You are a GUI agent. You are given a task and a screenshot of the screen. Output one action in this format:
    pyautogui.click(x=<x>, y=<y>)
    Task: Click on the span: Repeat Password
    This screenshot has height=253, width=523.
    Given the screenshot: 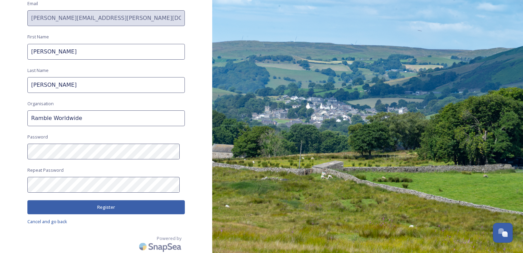 What is the action you would take?
    pyautogui.click(x=46, y=170)
    